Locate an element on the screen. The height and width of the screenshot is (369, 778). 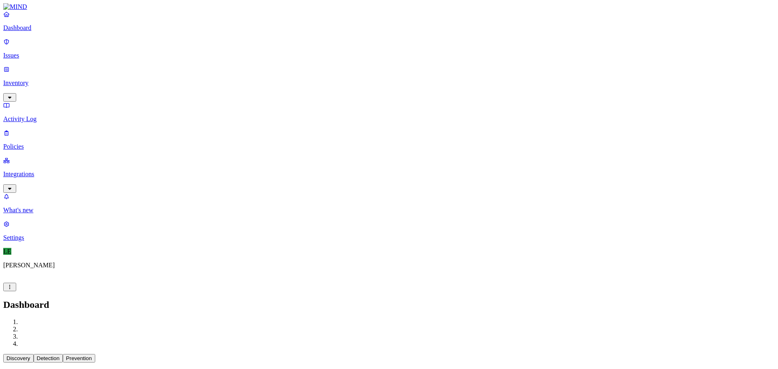
a: Inventory is located at coordinates (389, 83).